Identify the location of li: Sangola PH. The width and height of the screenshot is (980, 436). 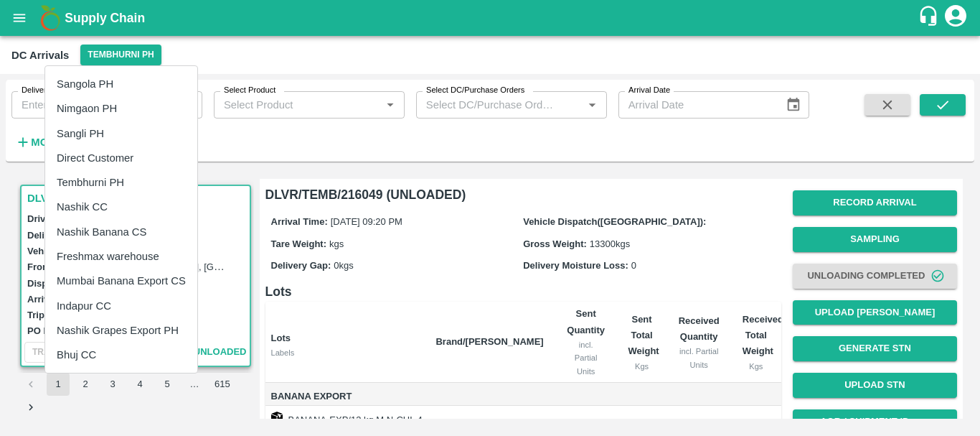
(121, 84).